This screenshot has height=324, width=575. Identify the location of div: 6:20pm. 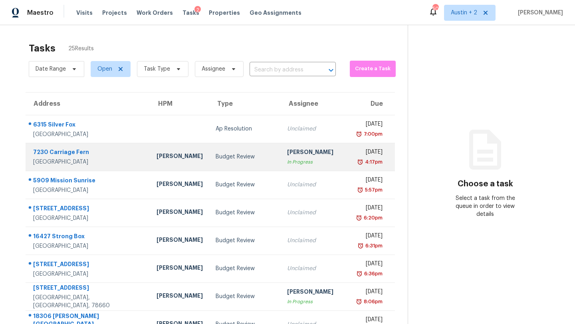
(372, 218).